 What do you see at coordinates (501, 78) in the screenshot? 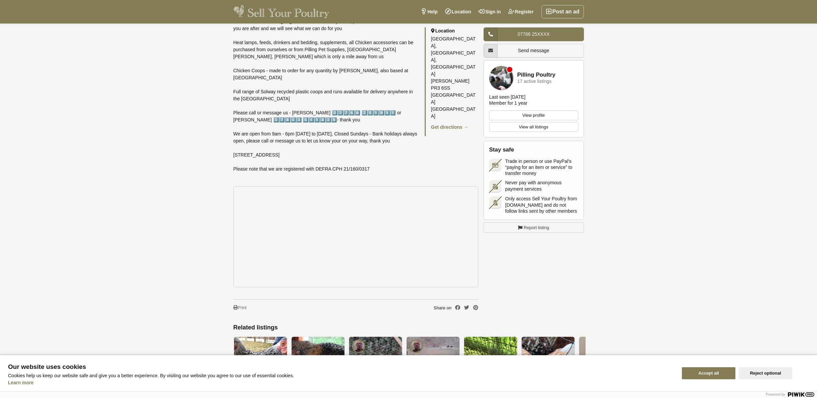
I see `img: Pilling Poultry` at bounding box center [501, 78].